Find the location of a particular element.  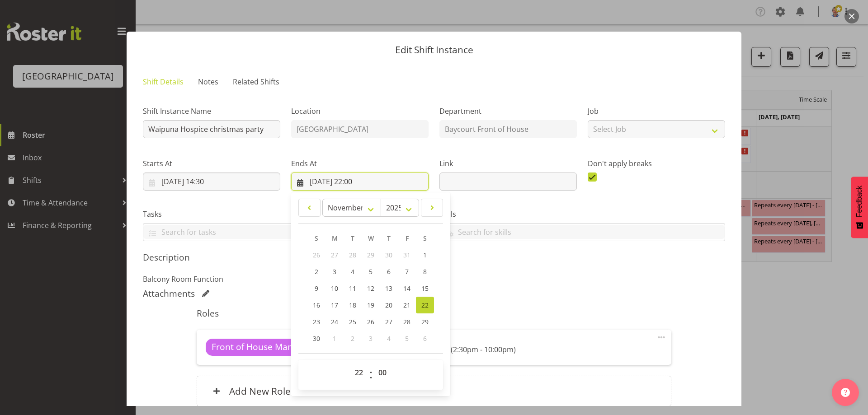

a: 27 is located at coordinates (389, 322).